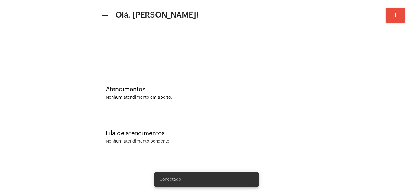 Image resolution: width=413 pixels, height=194 pixels. I want to click on div: Nenhum atendimento em aberto., so click(252, 97).